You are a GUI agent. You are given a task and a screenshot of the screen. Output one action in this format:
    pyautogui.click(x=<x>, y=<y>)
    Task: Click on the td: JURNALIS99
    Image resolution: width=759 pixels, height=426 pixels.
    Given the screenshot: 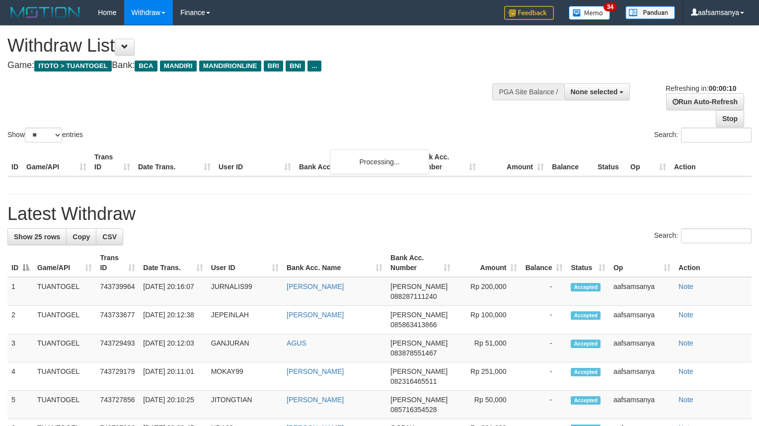 What is the action you would take?
    pyautogui.click(x=245, y=291)
    